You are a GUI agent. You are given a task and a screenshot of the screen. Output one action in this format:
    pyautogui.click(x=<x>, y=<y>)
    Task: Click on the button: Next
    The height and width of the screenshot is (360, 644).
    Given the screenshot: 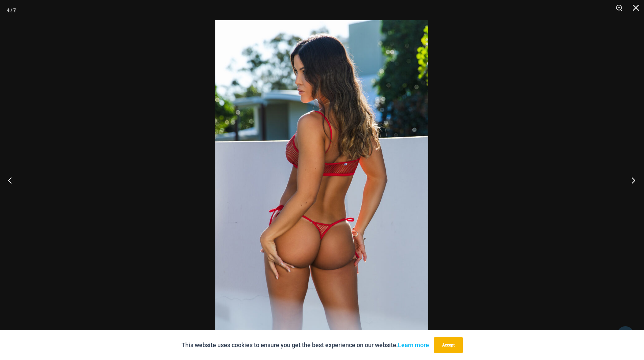 What is the action you would take?
    pyautogui.click(x=631, y=180)
    